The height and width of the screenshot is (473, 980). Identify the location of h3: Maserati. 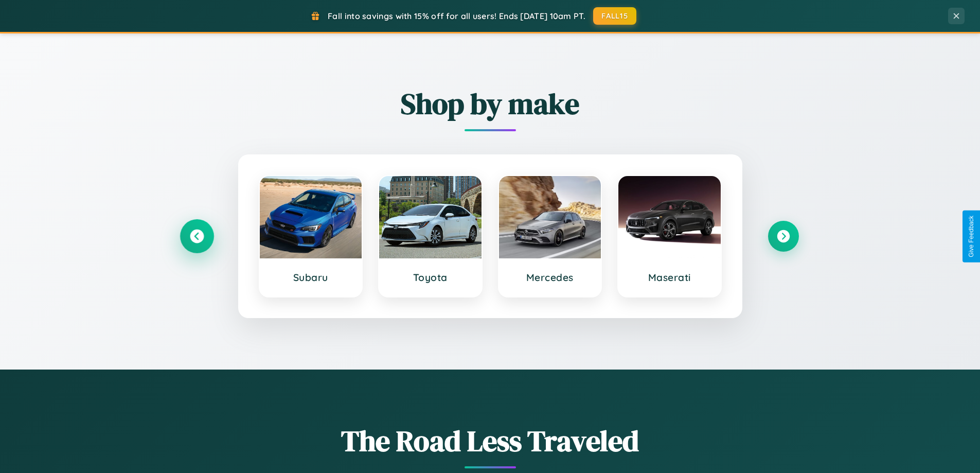
(669, 277).